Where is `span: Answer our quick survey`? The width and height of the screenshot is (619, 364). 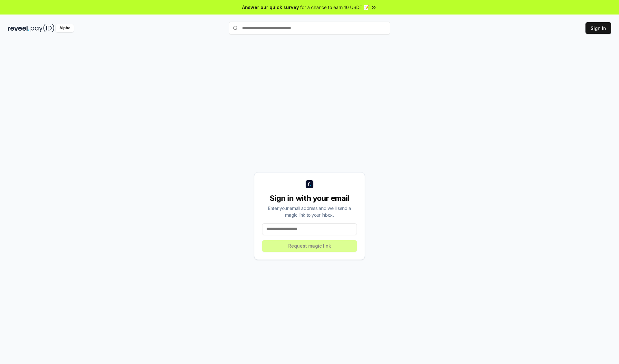
span: Answer our quick survey is located at coordinates (271, 7).